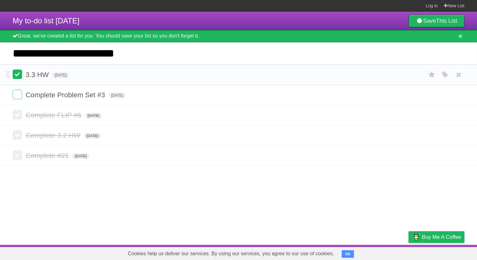  What do you see at coordinates (358, 252) in the screenshot?
I see `a: Developers` at bounding box center [358, 252].